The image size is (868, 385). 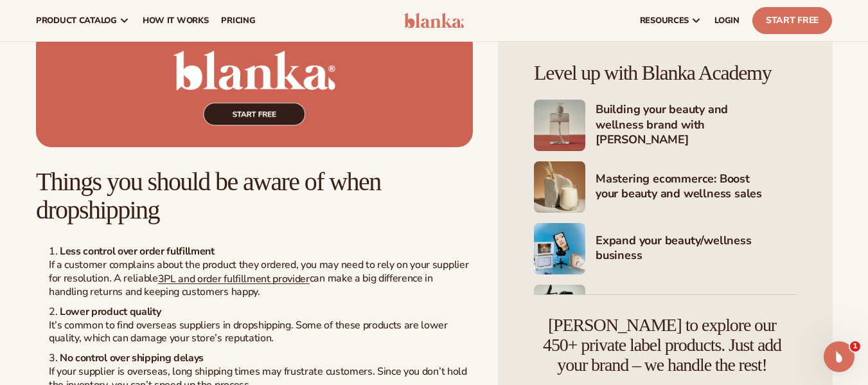 I want to click on strong: No control over shipping delays, so click(x=132, y=358).